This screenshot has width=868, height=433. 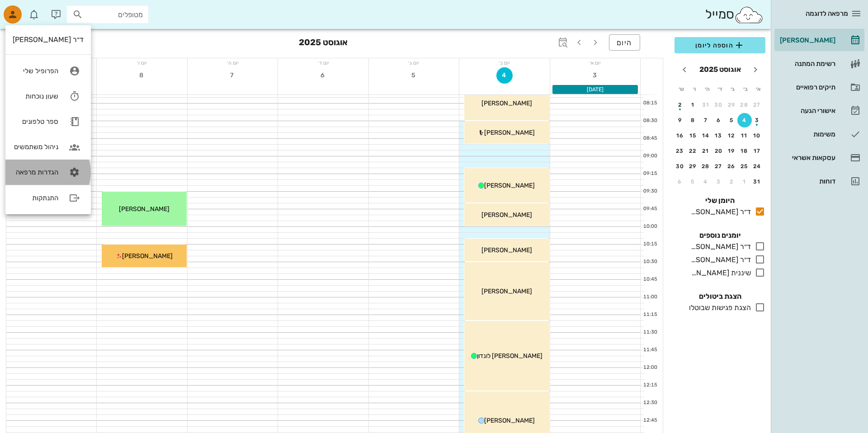 What do you see at coordinates (731, 167) in the screenshot?
I see `button: 26` at bounding box center [731, 167].